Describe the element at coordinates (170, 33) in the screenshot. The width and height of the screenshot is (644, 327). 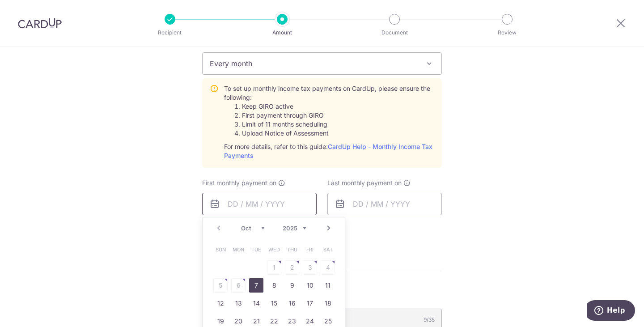
I see `p: Recipient` at that location.